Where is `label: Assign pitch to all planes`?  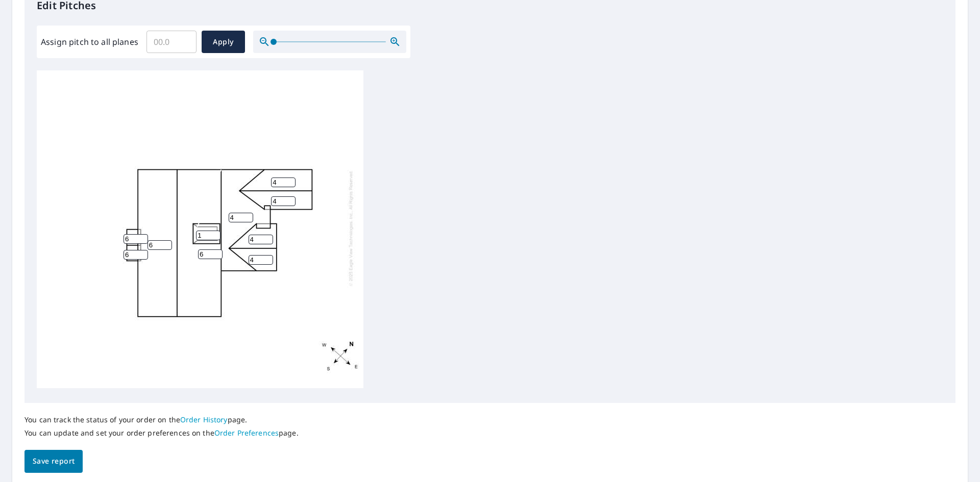 label: Assign pitch to all planes is located at coordinates (89, 41).